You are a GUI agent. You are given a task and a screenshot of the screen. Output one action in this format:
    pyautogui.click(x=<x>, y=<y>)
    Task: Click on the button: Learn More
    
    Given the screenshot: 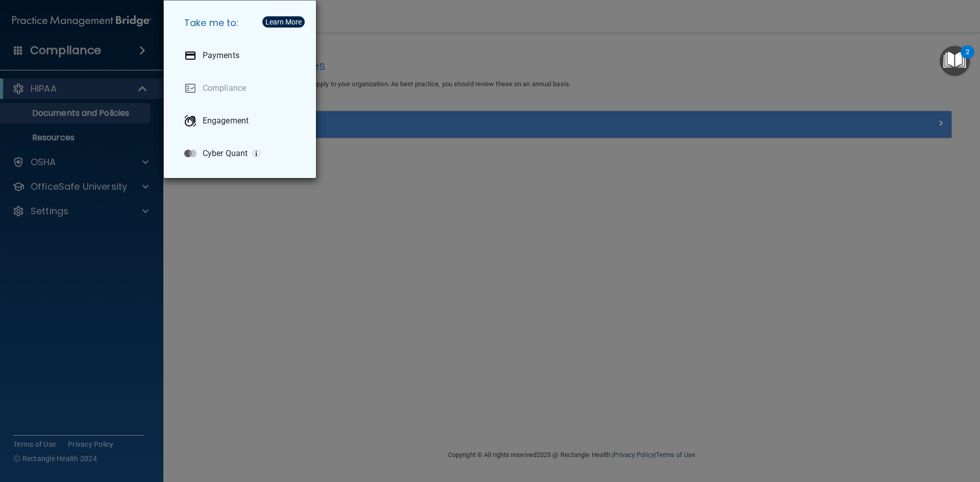 What is the action you would take?
    pyautogui.click(x=283, y=22)
    